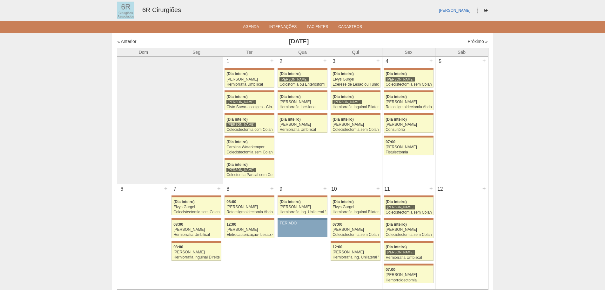 This screenshot has width=605, height=290. What do you see at coordinates (441, 61) in the screenshot?
I see `div: 5` at bounding box center [441, 61].